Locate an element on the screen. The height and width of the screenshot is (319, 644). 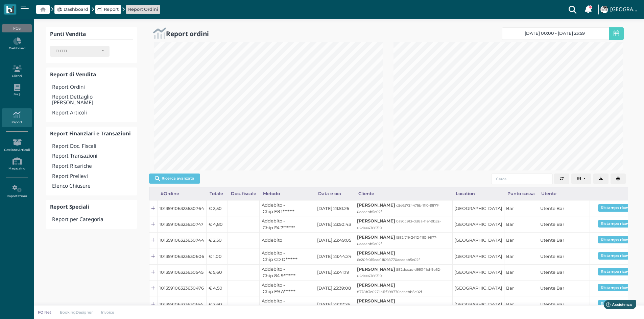
div: Metodo is located at coordinates (287, 194).